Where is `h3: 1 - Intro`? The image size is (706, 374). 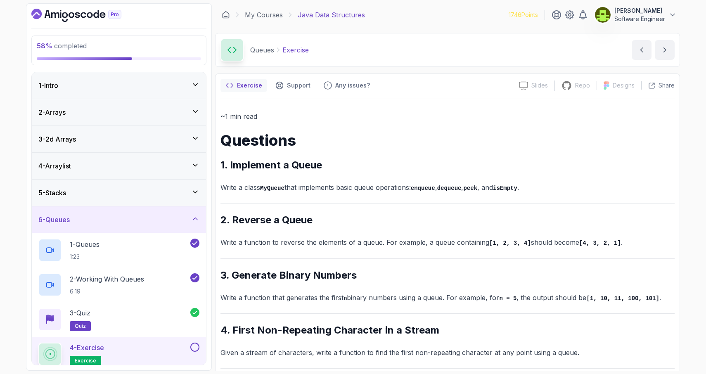
h3: 1 - Intro is located at coordinates (48, 85).